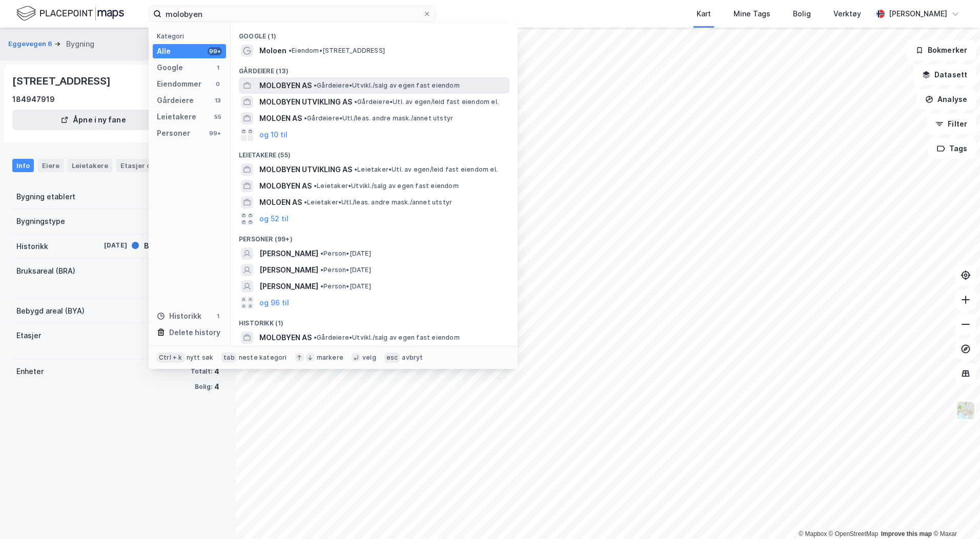  I want to click on div: avbryt, so click(412, 358).